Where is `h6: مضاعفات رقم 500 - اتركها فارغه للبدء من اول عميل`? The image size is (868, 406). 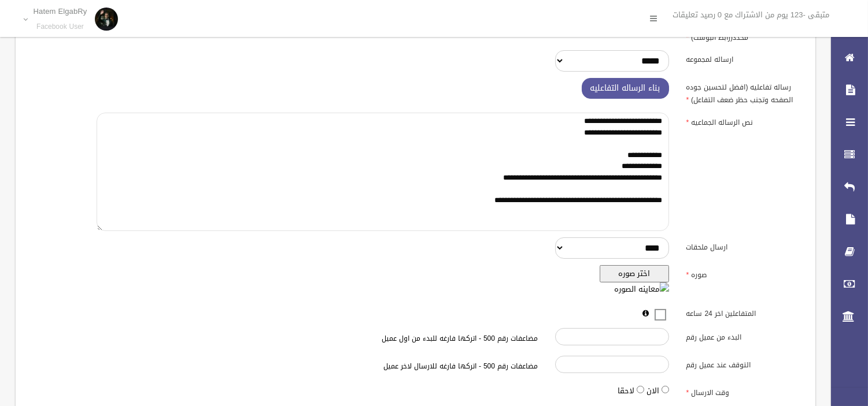 h6: مضاعفات رقم 500 - اتركها فارغه للبدء من اول عميل is located at coordinates (382, 338).